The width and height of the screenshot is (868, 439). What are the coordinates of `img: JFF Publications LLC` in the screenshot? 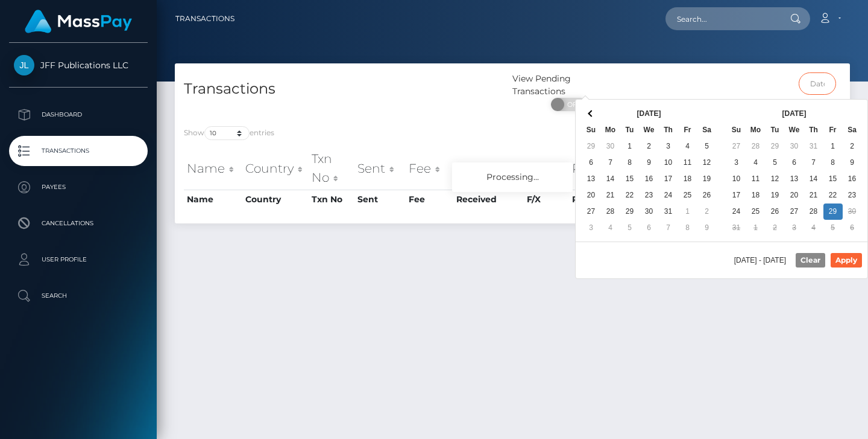 It's located at (24, 65).